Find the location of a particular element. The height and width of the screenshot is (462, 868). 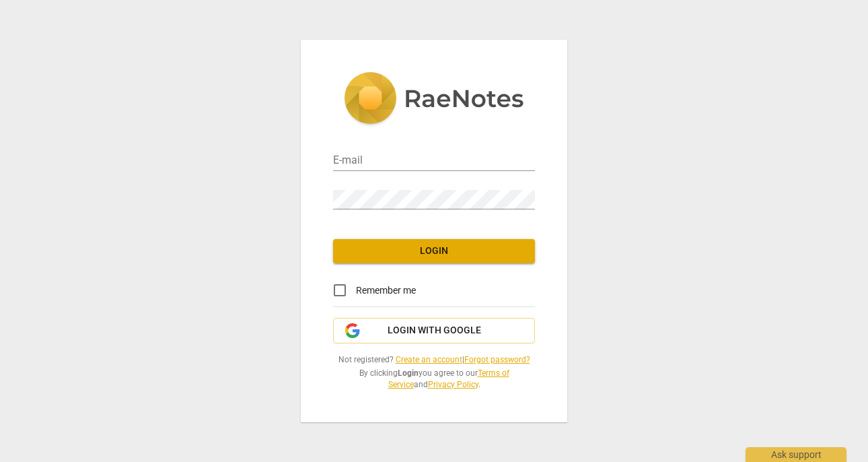

span: Login is located at coordinates (434, 251).